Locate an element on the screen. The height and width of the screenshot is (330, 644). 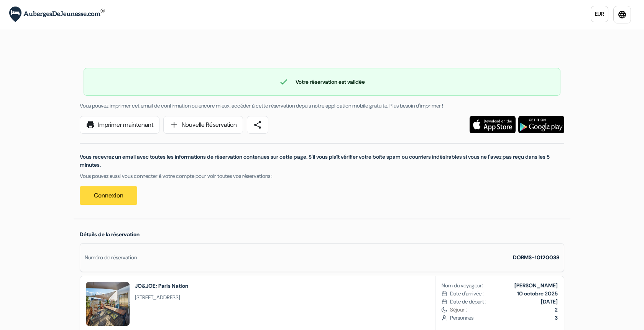
b: 2 is located at coordinates (556, 309).